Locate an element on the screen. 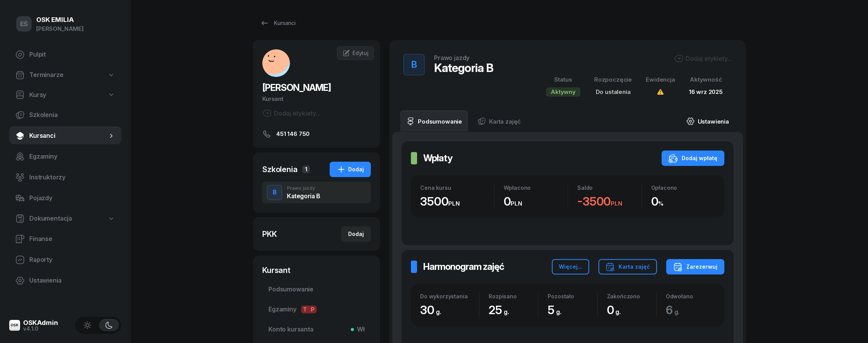  a: Ustawienia is located at coordinates (65, 281).